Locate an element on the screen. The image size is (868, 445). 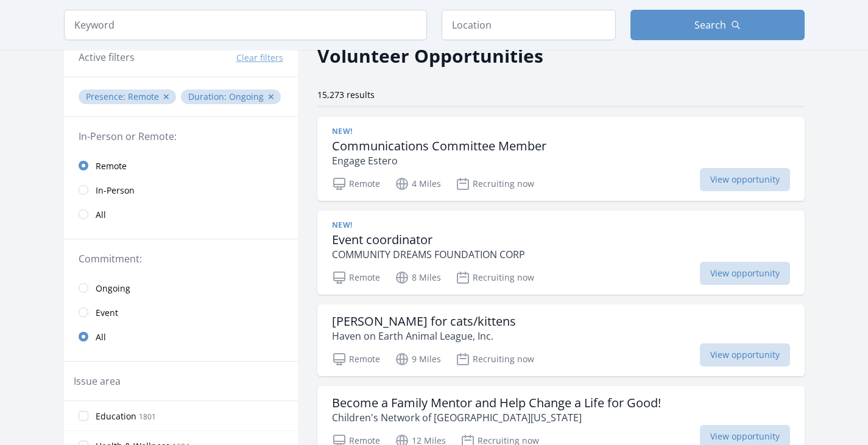
a: Event is located at coordinates (181, 312).